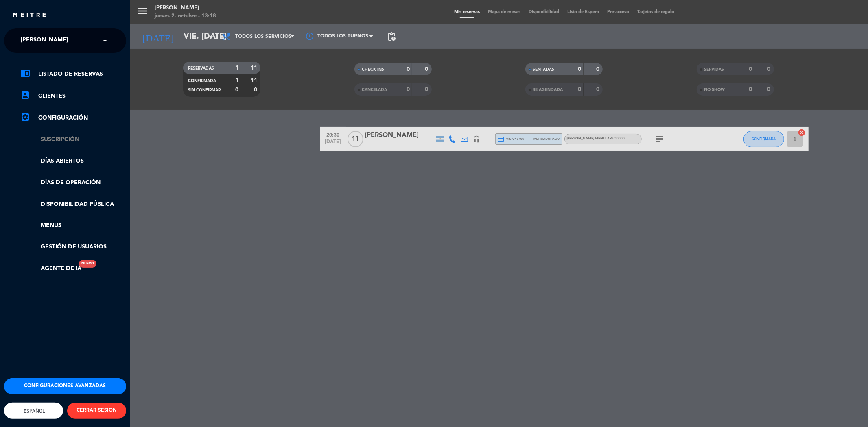 This screenshot has height=427, width=868. What do you see at coordinates (73, 204) in the screenshot?
I see `a: Disponibilidad pública` at bounding box center [73, 204].